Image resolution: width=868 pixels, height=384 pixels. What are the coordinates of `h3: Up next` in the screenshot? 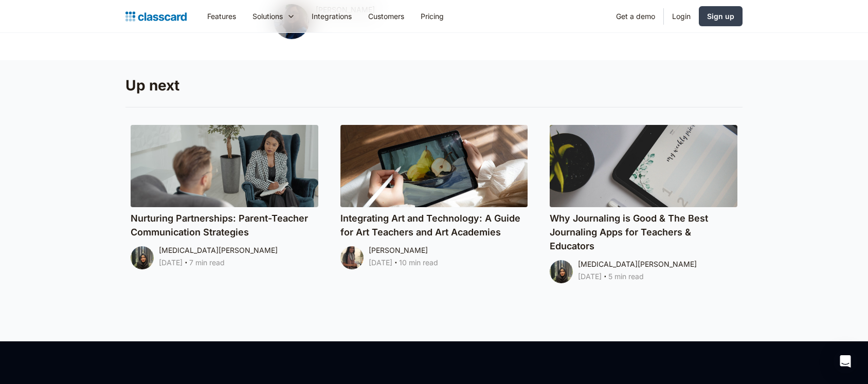 It's located at (434, 85).